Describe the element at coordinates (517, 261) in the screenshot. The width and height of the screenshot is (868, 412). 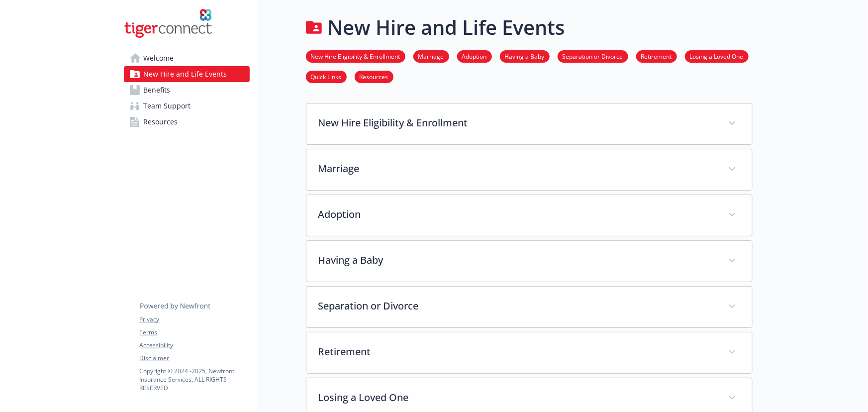
I see `p: Having a Baby` at that location.